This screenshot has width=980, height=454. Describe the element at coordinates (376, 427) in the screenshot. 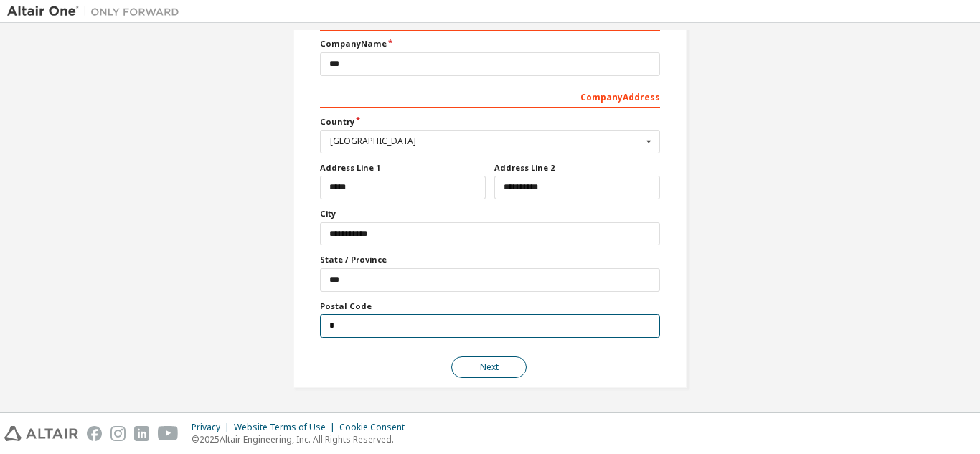

I see `div: Cookie Consent` at that location.